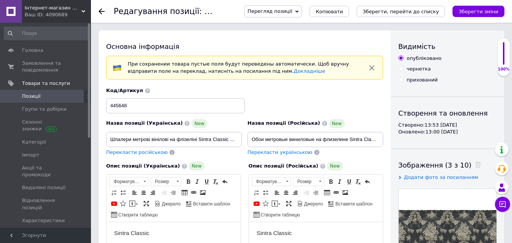 The height and width of the screenshot is (243, 512). What do you see at coordinates (67, 44) in the screenshot?
I see `p: Колекція Sintra Classic — це втілення елегантності та витонченого смаку, створена для тих, хто мр...` at bounding box center [67, 44].